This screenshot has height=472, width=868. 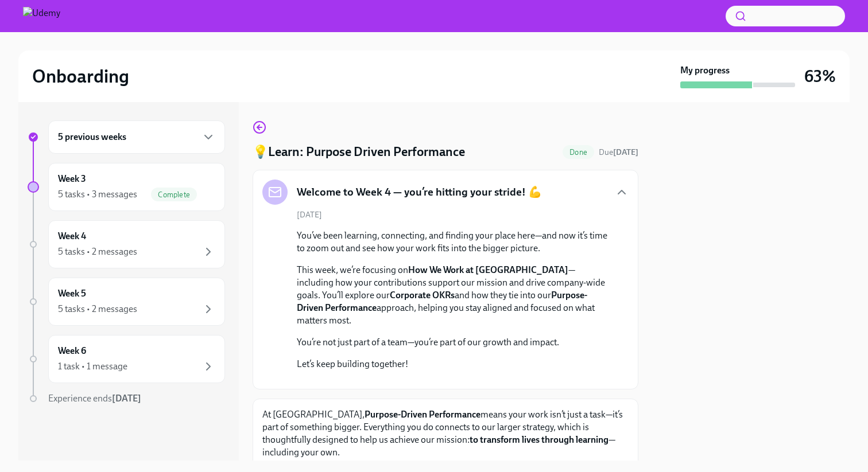 What do you see at coordinates (127, 244) in the screenshot?
I see `a: Week 45 tasks • 2 messages` at bounding box center [127, 244].